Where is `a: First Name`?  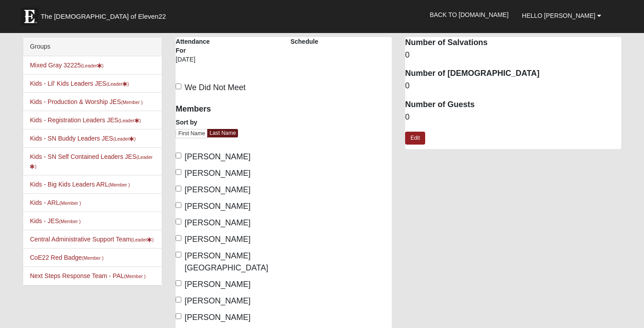
a: First Name is located at coordinates (192, 133).